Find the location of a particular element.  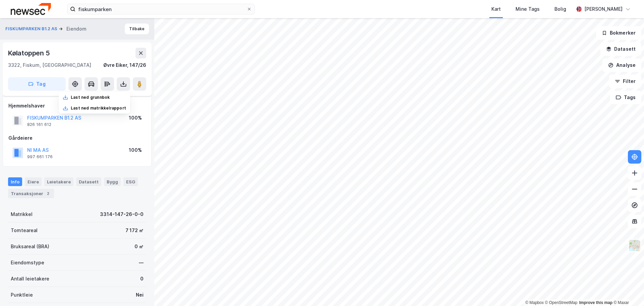

div: Bruksareal (BRA) is located at coordinates (30, 246).